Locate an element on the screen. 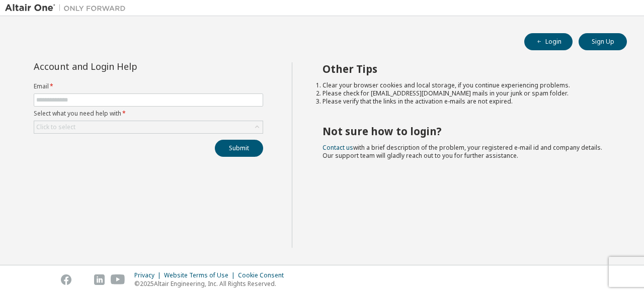 This screenshot has width=644, height=294. img: Altair One is located at coordinates (68, 8).